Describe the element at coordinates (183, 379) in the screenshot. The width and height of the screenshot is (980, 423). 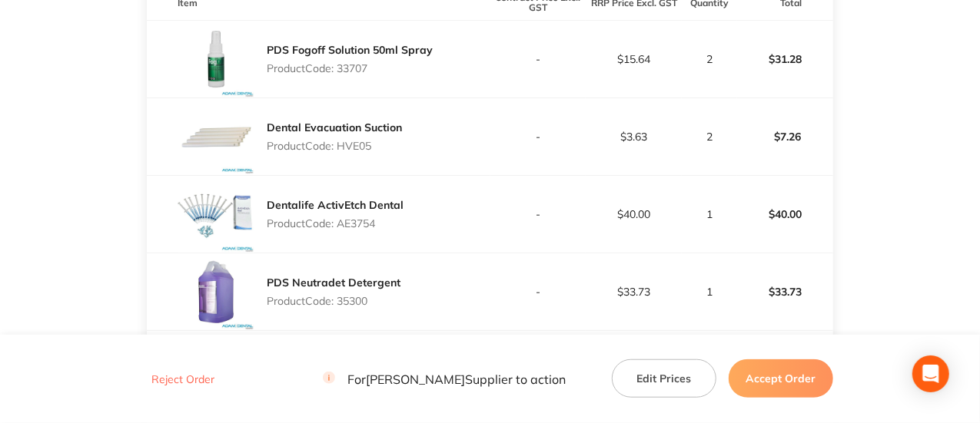
I see `button: Reject Order` at that location.